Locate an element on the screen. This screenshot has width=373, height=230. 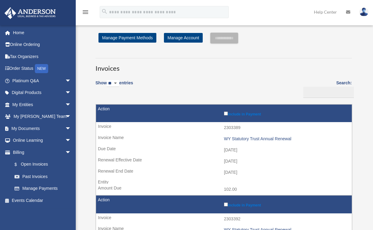
a: Home is located at coordinates (42, 33).